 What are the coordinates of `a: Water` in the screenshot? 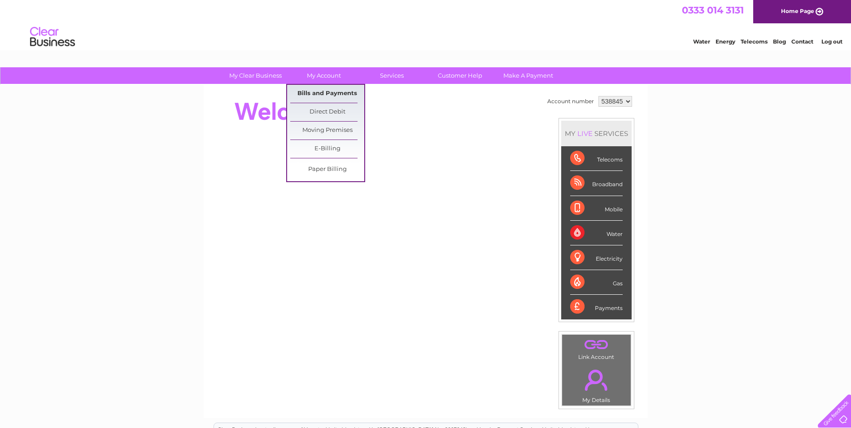 It's located at (702, 41).